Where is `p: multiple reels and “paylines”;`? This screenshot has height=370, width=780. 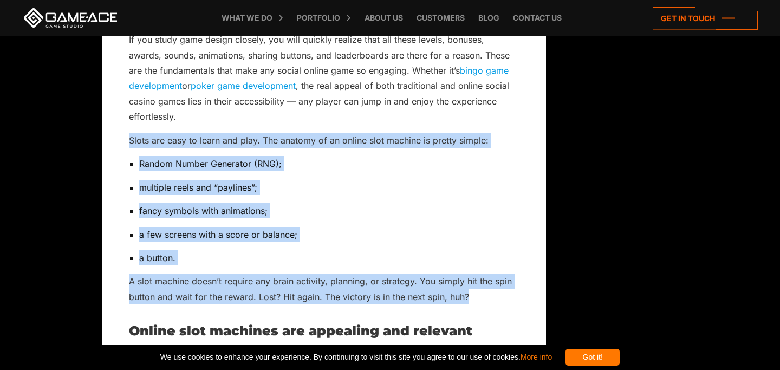 p: multiple reels and “paylines”; is located at coordinates (329, 188).